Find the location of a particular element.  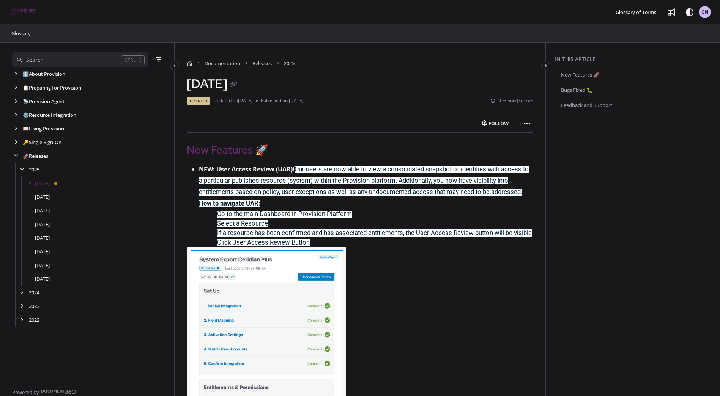

span: Select a Resource is located at coordinates (242, 223).